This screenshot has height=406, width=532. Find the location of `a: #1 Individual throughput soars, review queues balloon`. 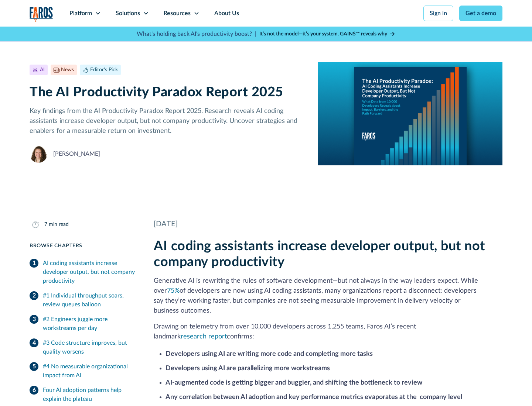

a: #1 Individual throughput soars, review queues balloon is located at coordinates (82, 300).